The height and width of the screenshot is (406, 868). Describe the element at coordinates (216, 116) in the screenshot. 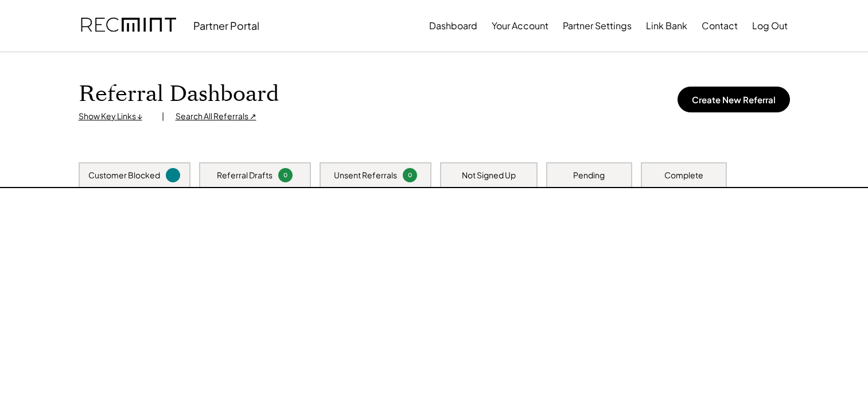

I see `div: Search All Referrals ↗` at that location.